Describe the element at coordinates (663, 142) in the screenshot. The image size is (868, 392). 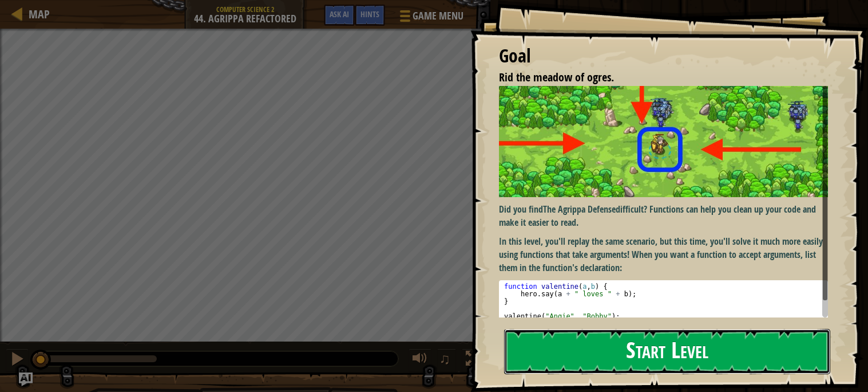
I see `img: The agrippa defense` at that location.